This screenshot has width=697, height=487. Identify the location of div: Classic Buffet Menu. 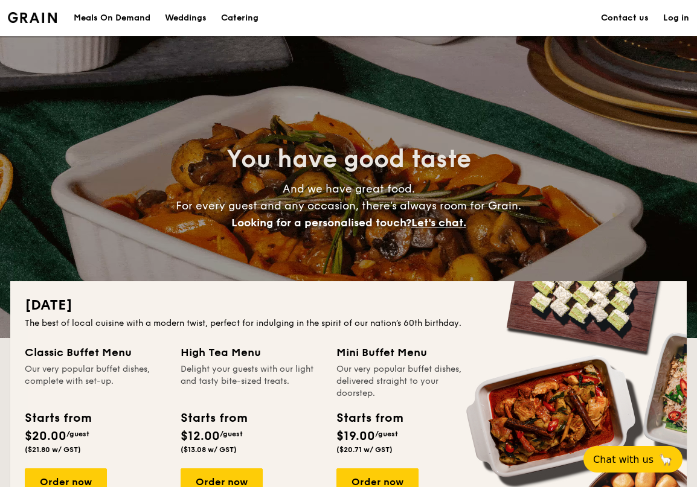
(95, 353).